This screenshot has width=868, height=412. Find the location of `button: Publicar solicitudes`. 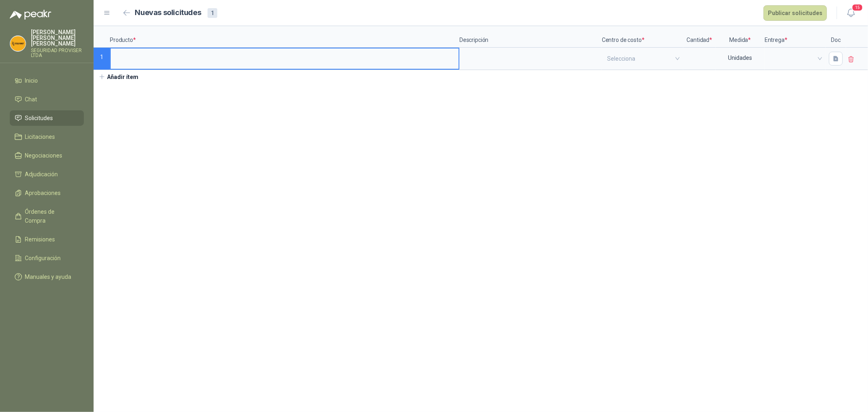

button: Publicar solicitudes is located at coordinates (795, 13).